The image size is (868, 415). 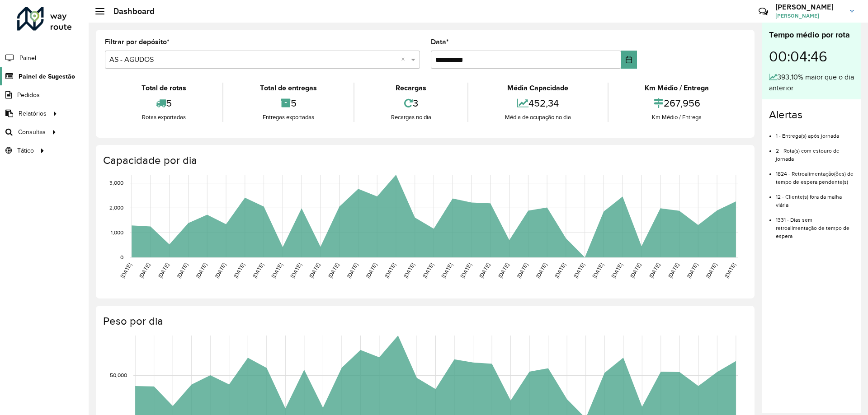 I want to click on span: Painel de Sugestão, so click(x=47, y=76).